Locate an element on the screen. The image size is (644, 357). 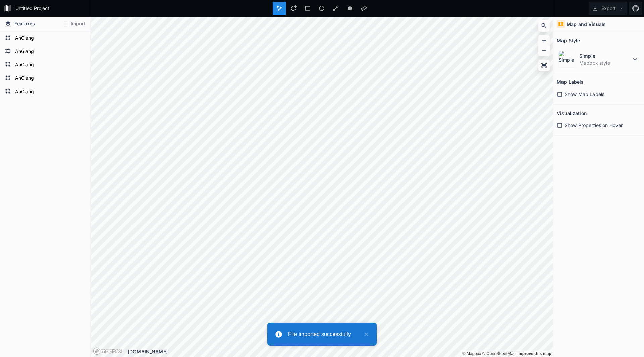
span: Show Map Labels is located at coordinates (584, 94).